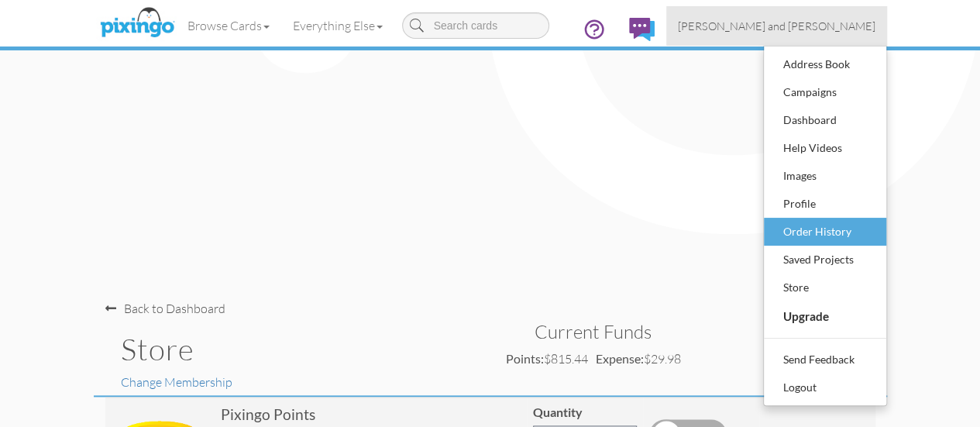  What do you see at coordinates (825, 359) in the screenshot?
I see `div: Send Feedback` at bounding box center [825, 359].